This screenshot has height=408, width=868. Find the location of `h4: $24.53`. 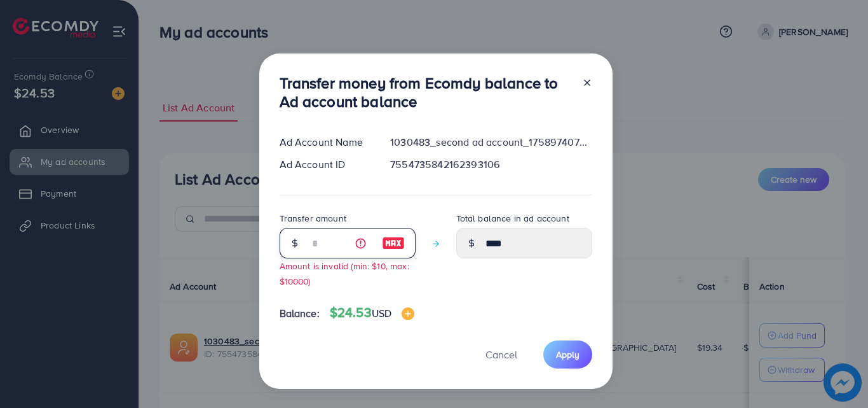

h4: $24.53 is located at coordinates (372, 312).